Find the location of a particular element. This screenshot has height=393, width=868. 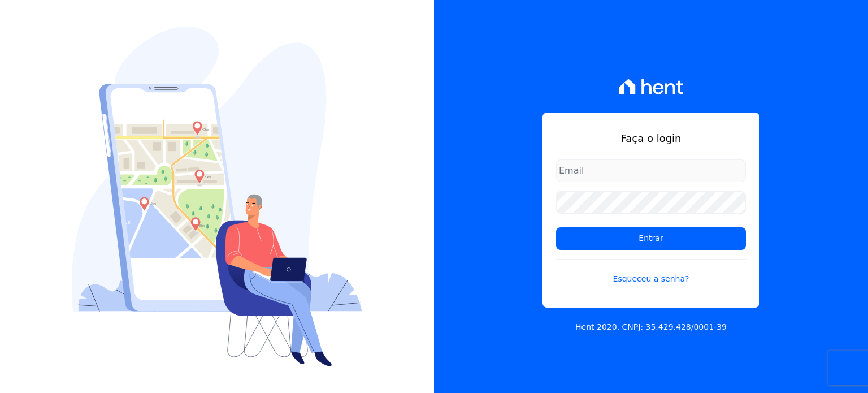

input: Entrar is located at coordinates (651, 239).